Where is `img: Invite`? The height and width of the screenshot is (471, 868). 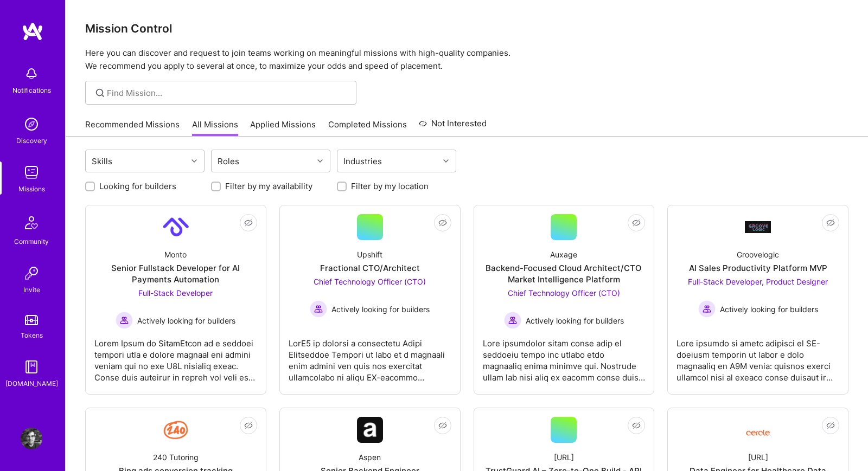
img: Invite is located at coordinates (31, 273).